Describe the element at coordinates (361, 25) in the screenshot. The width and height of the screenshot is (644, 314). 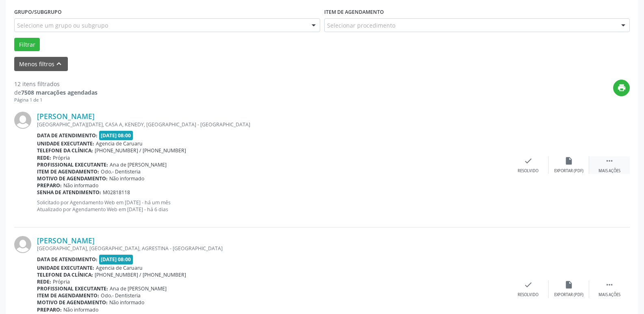
I see `span: Selecionar procedimento` at that location.